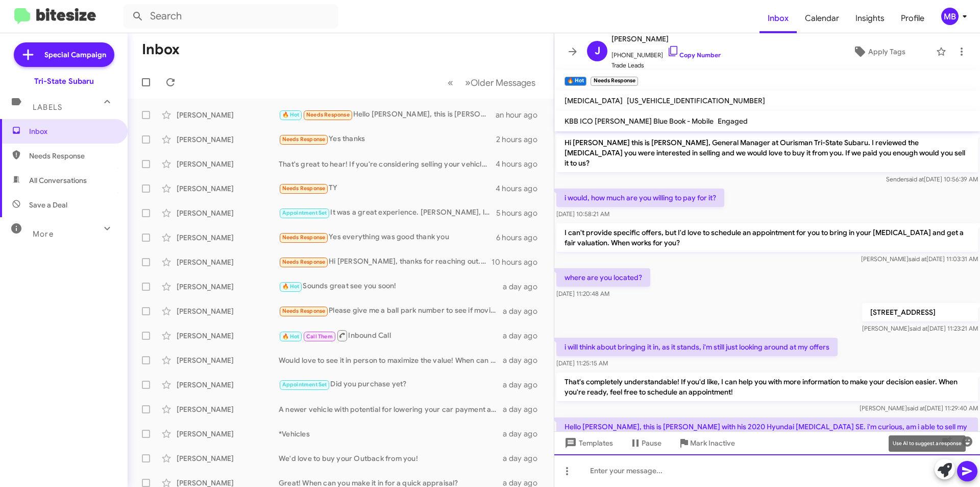 The height and width of the screenshot is (487, 980). What do you see at coordinates (821, 19) in the screenshot?
I see `span: Calendar` at bounding box center [821, 19].